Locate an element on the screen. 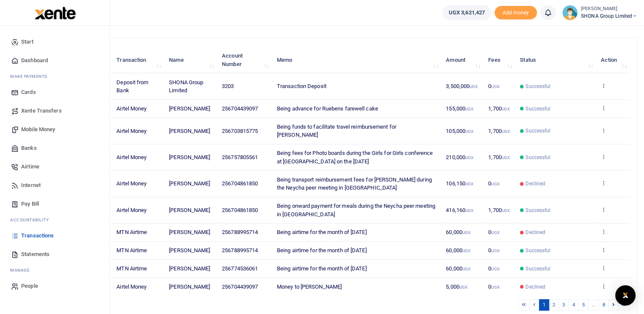 This screenshot has width=644, height=314. span: 256757805561 is located at coordinates (240, 157).